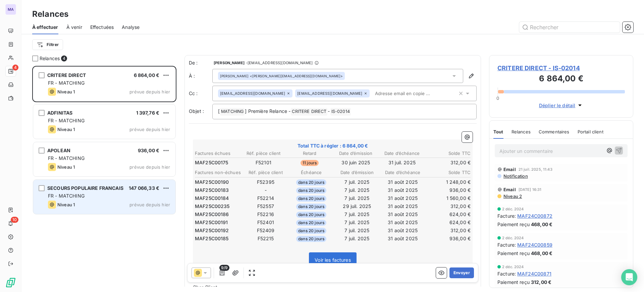 The width and height of the screenshot is (644, 292). What do you see at coordinates (357, 206) in the screenshot?
I see `td: 29 juil. 2025` at bounding box center [357, 206].